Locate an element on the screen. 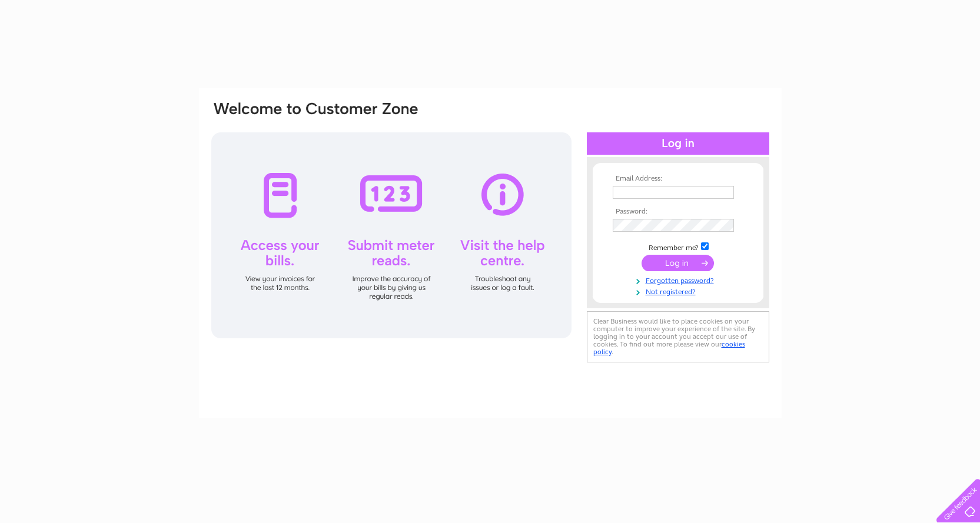  td: Remember me? is located at coordinates (678, 247).